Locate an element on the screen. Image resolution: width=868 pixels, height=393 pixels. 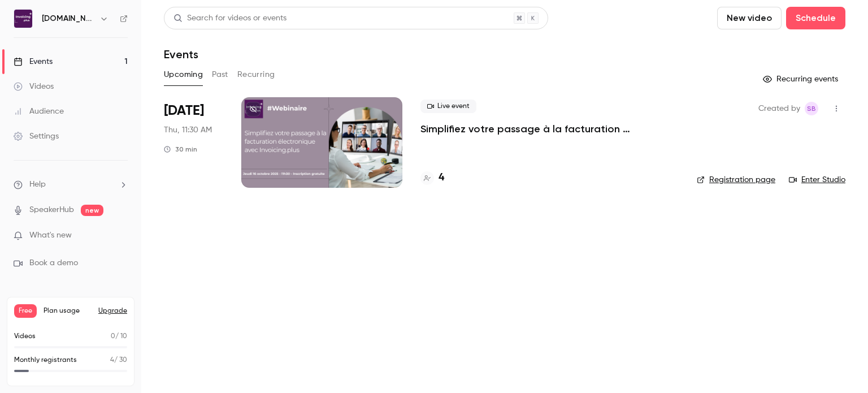
button: New video is located at coordinates (749, 18).